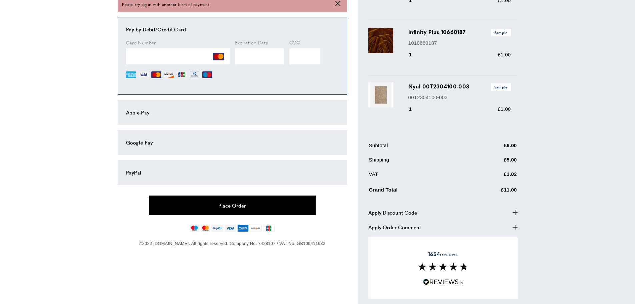 This screenshot has width=635, height=304. I want to click on span: Apply Order Comment, so click(395, 227).